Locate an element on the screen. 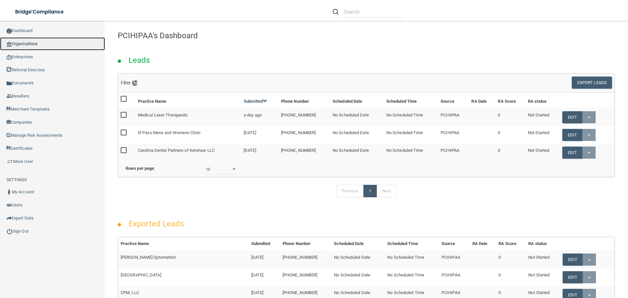 The image size is (628, 298). td: a day ago is located at coordinates (260, 117).